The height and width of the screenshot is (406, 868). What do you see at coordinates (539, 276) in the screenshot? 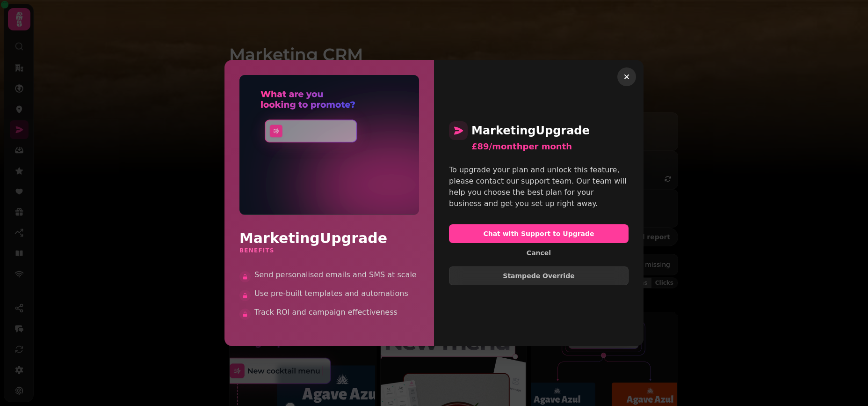
I see `button: Stampede Override` at bounding box center [539, 276].